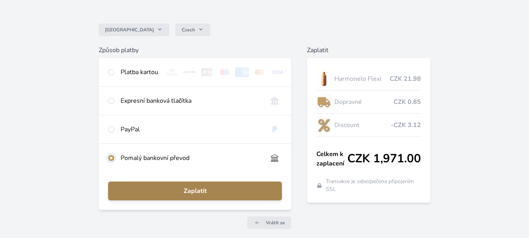 The image size is (529, 238). I want to click on div: Platba kartou, so click(139, 72).